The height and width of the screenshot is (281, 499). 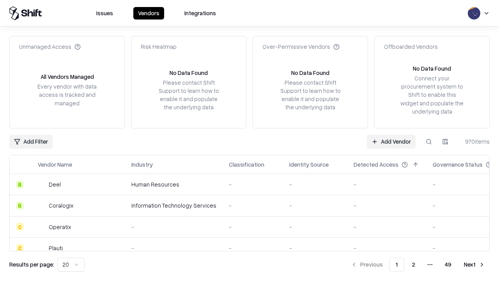 What do you see at coordinates (60, 227) in the screenshot?
I see `div: Operatix` at bounding box center [60, 227].